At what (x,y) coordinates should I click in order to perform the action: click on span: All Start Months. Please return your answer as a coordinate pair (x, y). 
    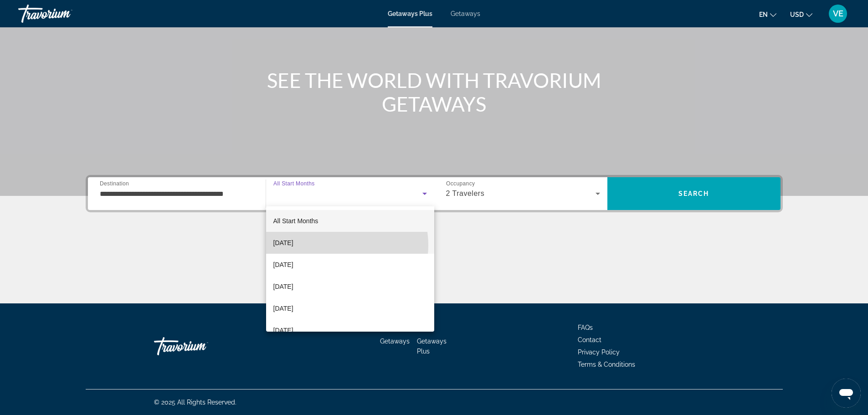
    Looking at the image, I should click on (296, 221).